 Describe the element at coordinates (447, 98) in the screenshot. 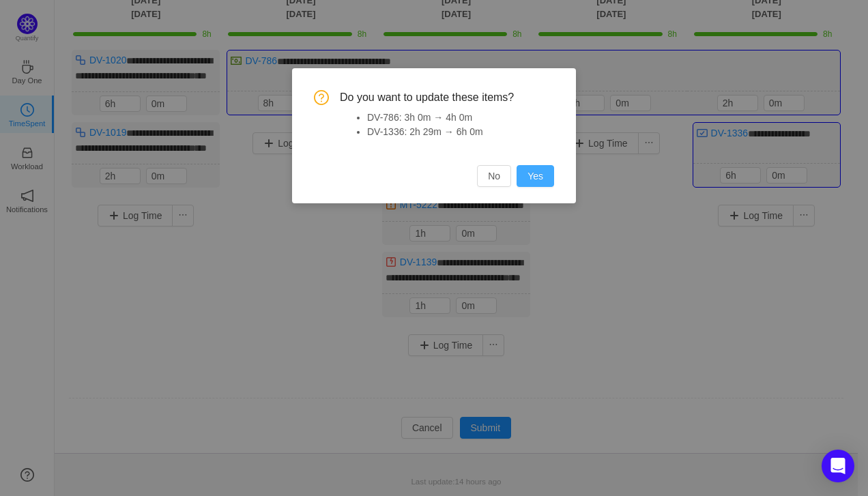

I see `span: Do you want to update these items?` at that location.